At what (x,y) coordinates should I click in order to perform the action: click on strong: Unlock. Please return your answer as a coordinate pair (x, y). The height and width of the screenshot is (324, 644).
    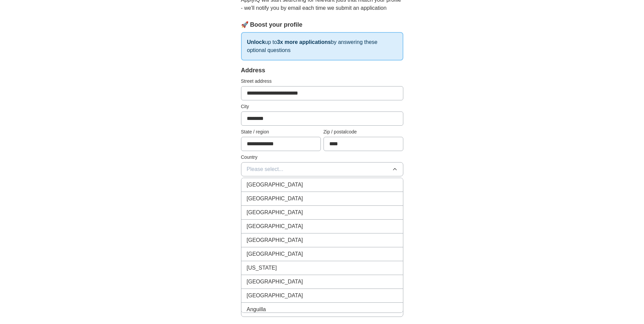
    Looking at the image, I should click on (256, 42).